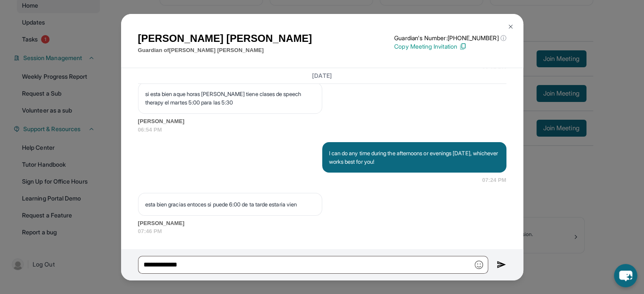 Image resolution: width=644 pixels, height=294 pixels. I want to click on span: 06:54 PM, so click(322, 130).